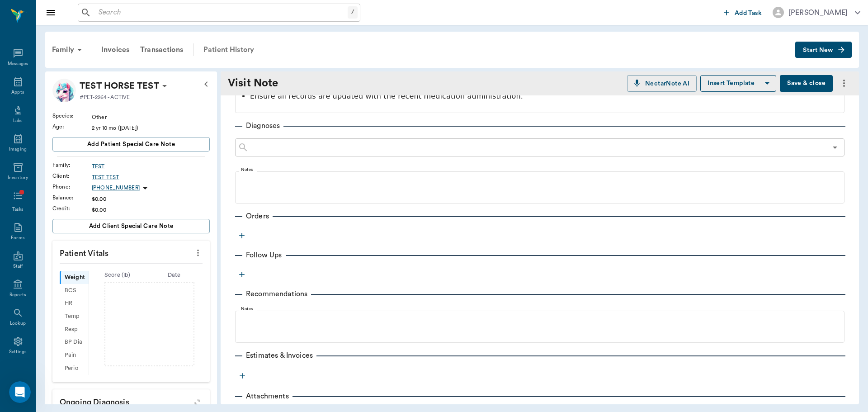 The height and width of the screenshot is (412, 868). Describe the element at coordinates (74, 290) in the screenshot. I see `div: BCS` at that location.